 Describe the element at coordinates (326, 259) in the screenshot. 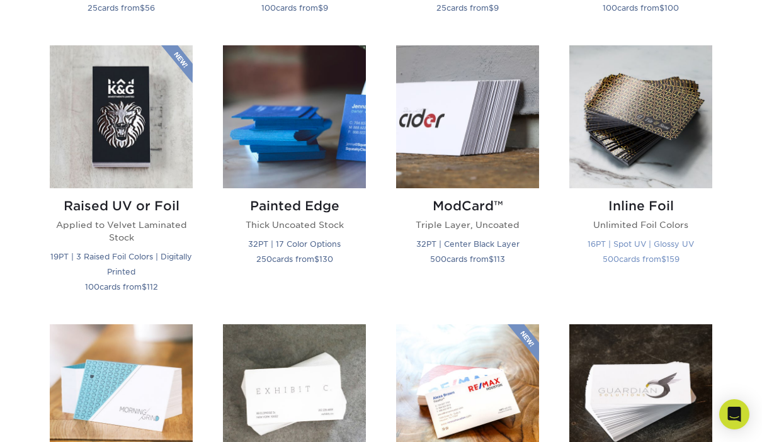

I see `span: 130` at that location.